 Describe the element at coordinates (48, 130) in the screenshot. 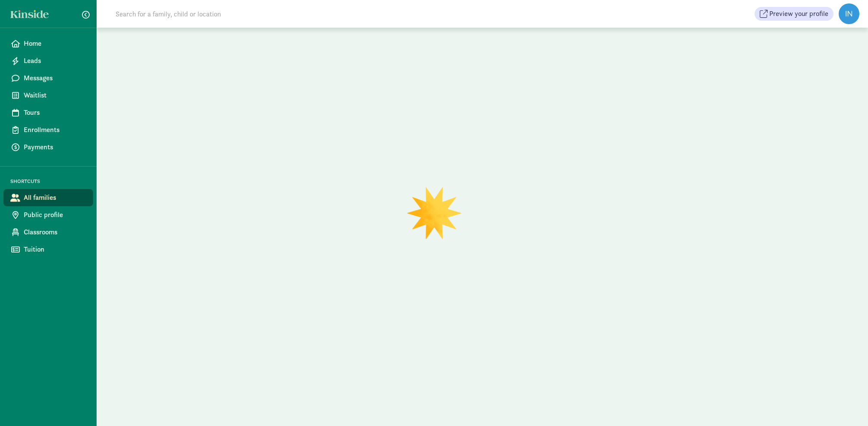

I see `a: Enrollments` at that location.